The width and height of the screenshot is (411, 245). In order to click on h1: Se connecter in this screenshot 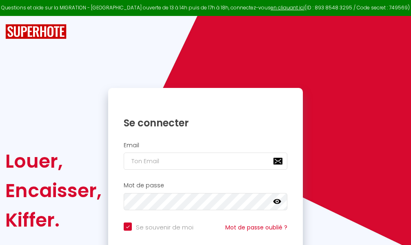, I will do `click(205, 123)`.